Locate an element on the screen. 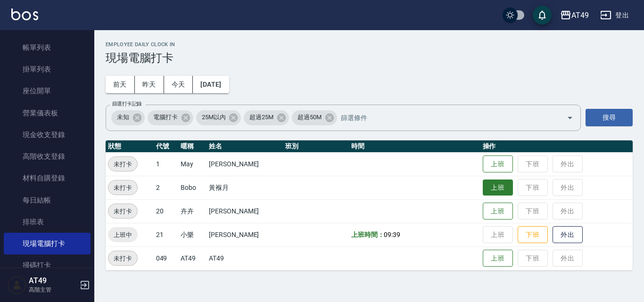 The height and width of the screenshot is (302, 644). a: 現場電腦打卡 is located at coordinates (47, 244).